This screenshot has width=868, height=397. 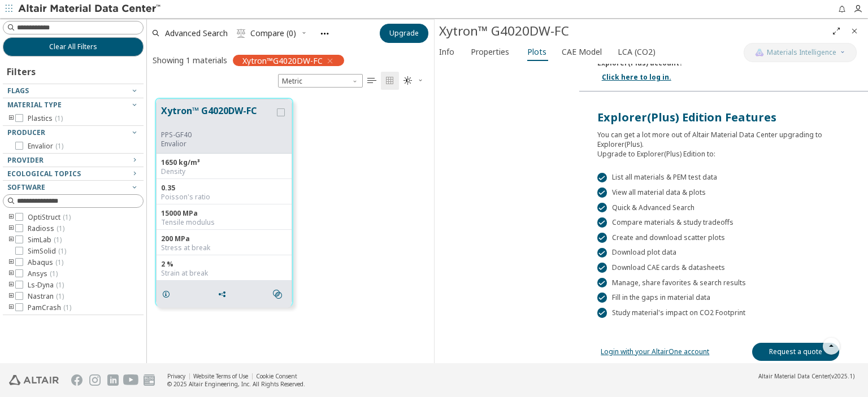 What do you see at coordinates (633, 31) in the screenshot?
I see `div: Xytron™ G4020DW-FC` at bounding box center [633, 31].